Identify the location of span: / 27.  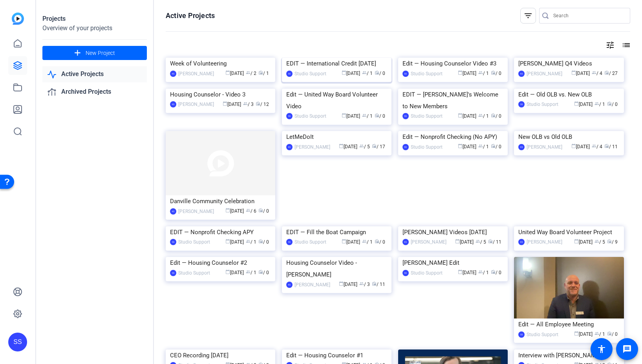
(611, 74).